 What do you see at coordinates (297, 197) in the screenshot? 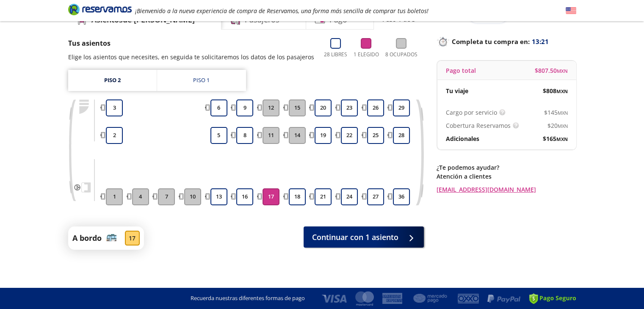
I see `button: 18` at bounding box center [297, 197].